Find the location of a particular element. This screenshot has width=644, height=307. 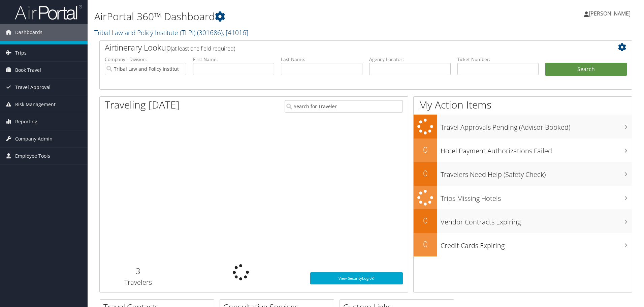

h3: Vendor Contracts Expiring is located at coordinates (536, 221).